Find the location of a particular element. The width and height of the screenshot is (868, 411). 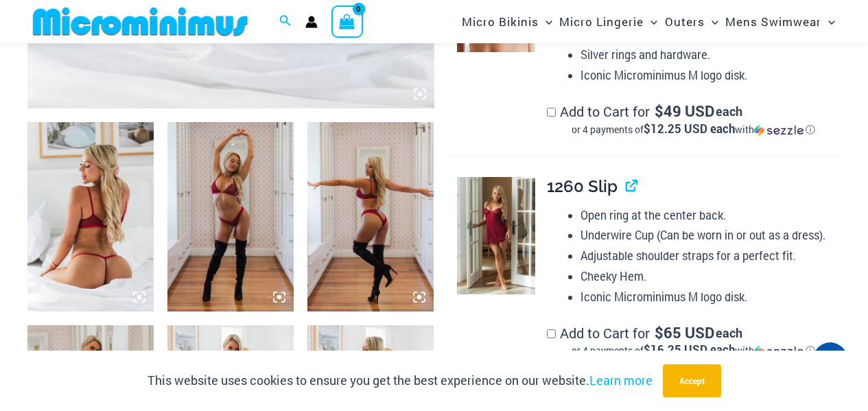

a: Micro BikinisMenu ToggleMenu Toggle is located at coordinates (507, 22).